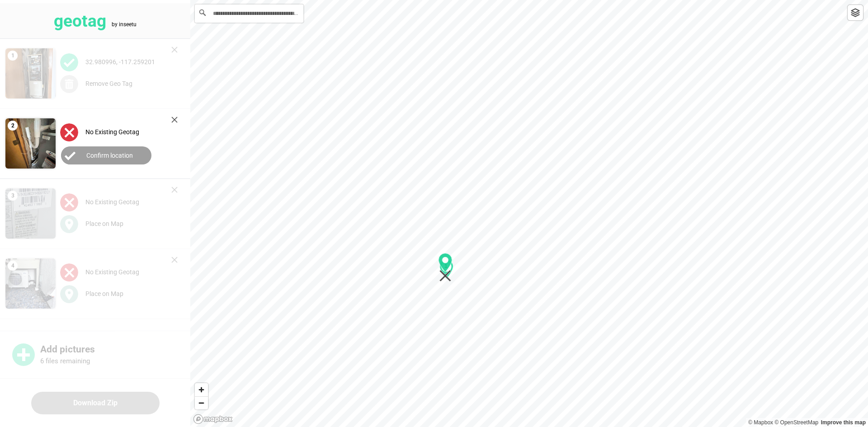 The width and height of the screenshot is (868, 427). What do you see at coordinates (201, 390) in the screenshot?
I see `button: Zoom in` at bounding box center [201, 390].